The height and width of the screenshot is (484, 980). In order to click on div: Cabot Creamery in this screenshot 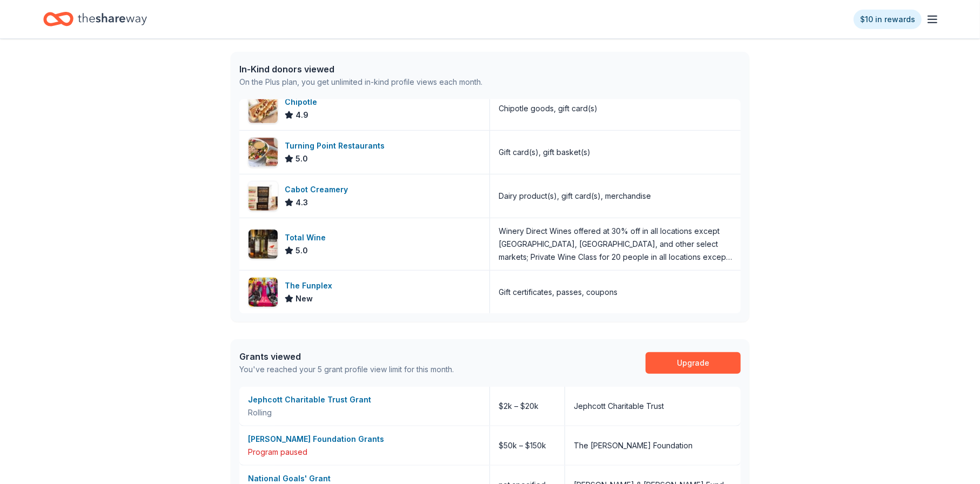, I will do `click(318, 190)`.